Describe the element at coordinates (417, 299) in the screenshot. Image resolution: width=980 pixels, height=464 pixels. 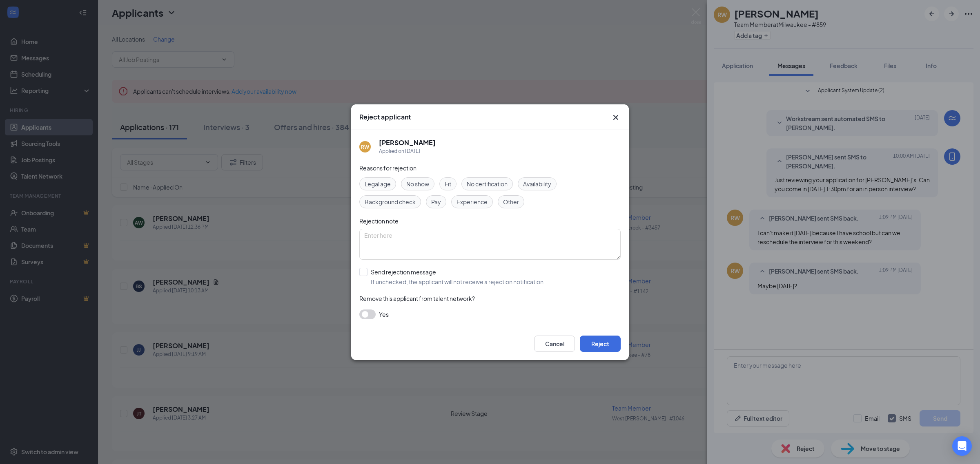
I see `span: Remove this applicant from talent network?` at that location.